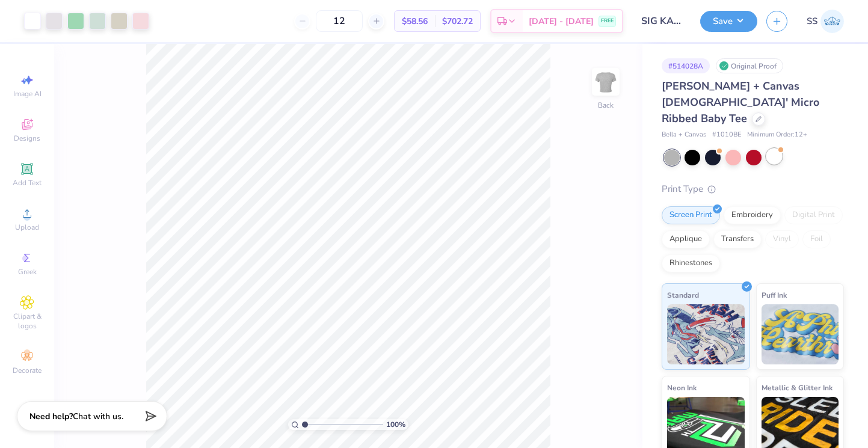 The width and height of the screenshot is (868, 448). I want to click on span: Bella + Canvas, so click(684, 135).